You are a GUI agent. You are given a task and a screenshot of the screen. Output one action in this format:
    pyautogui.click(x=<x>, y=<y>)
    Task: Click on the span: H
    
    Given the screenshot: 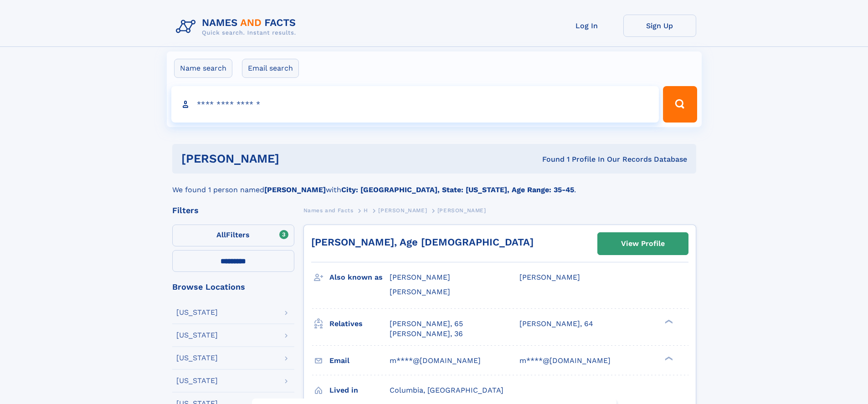 What is the action you would take?
    pyautogui.click(x=366, y=211)
    